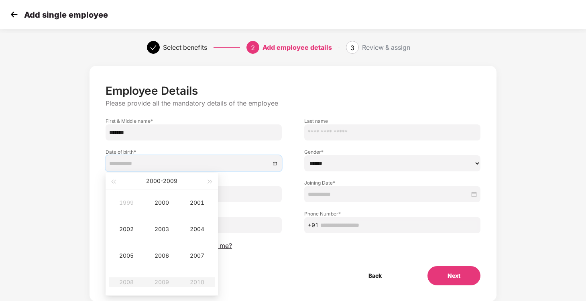 This screenshot has width=586, height=301. I want to click on label: Phone Number, so click(392, 214).